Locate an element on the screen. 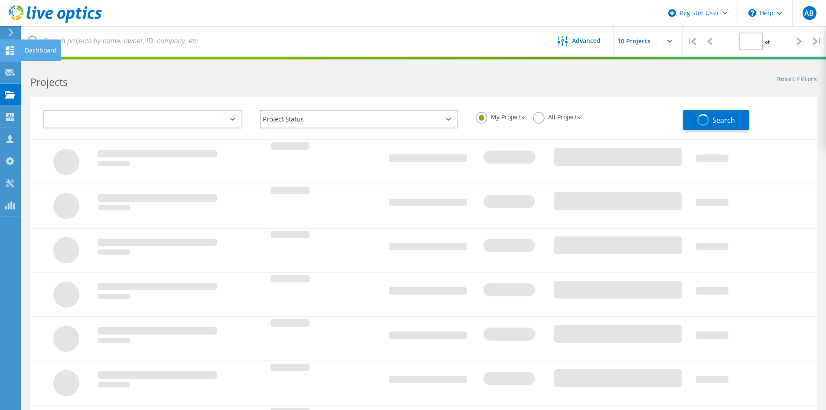  label: My Projects is located at coordinates (500, 116).